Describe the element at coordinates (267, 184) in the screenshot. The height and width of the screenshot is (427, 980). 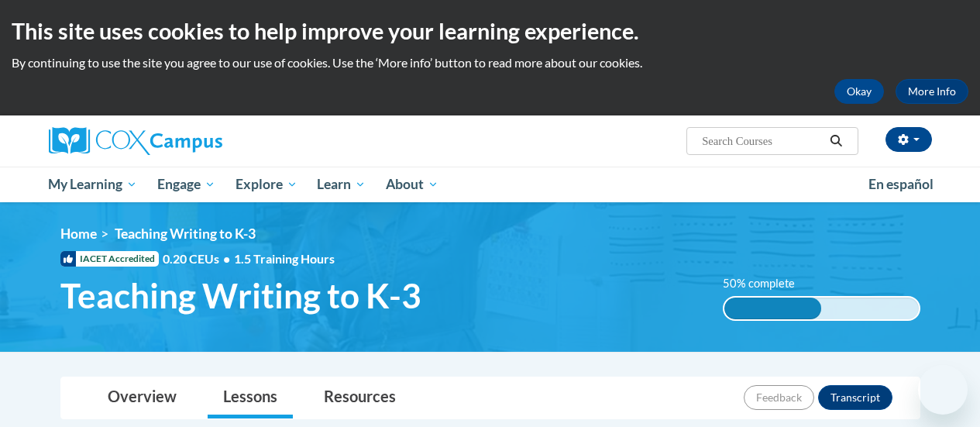
I see `span: Explore` at that location.